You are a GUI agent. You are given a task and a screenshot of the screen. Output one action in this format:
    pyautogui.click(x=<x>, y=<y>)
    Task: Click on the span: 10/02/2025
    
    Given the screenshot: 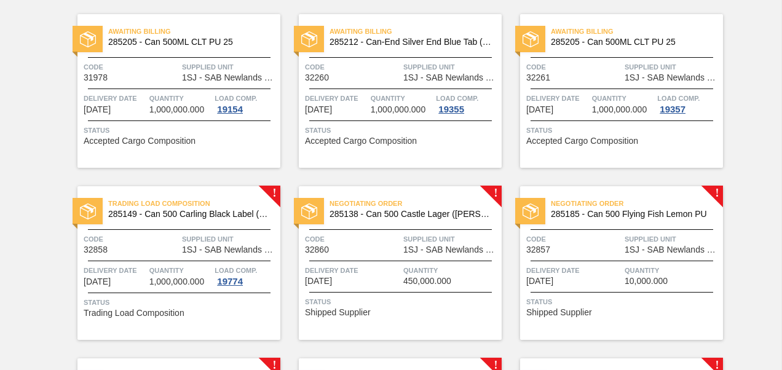 What is the action you would take?
    pyautogui.click(x=540, y=109)
    